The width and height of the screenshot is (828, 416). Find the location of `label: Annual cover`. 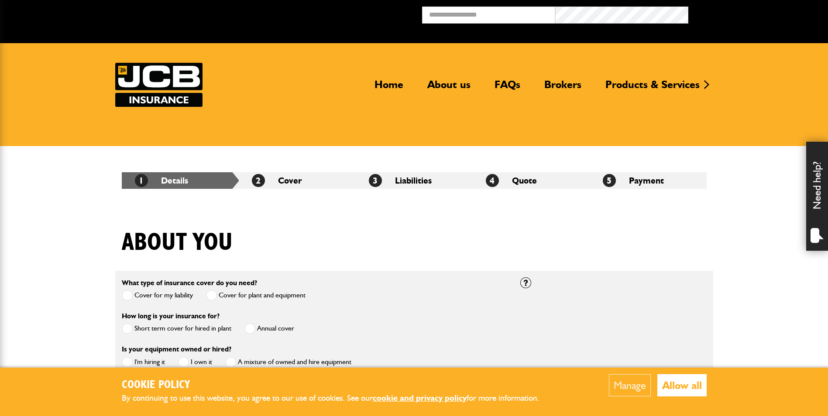

label: Annual cover is located at coordinates (269, 329).